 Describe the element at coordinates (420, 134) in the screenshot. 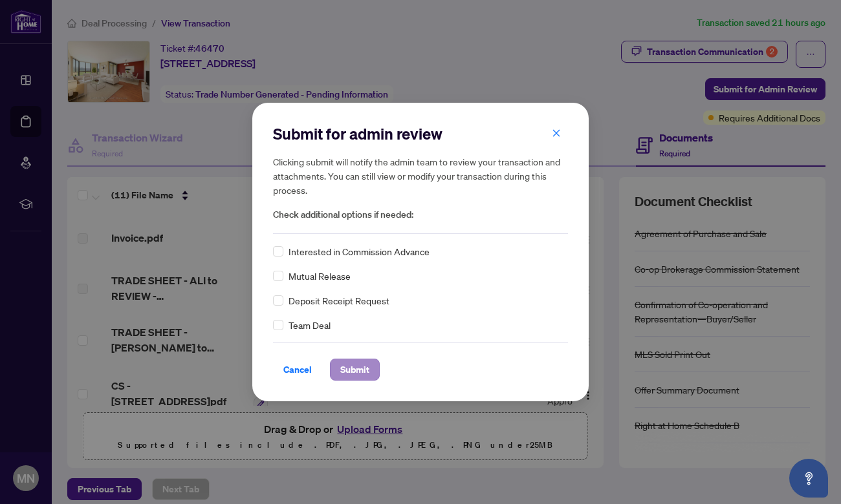

I see `h2: Submit for admin review` at that location.